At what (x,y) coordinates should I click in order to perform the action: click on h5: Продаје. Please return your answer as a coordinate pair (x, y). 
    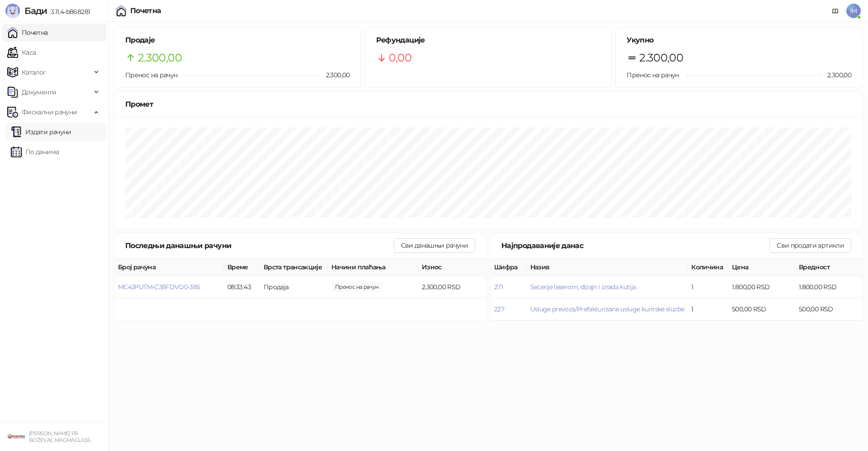
    Looking at the image, I should click on (238, 40).